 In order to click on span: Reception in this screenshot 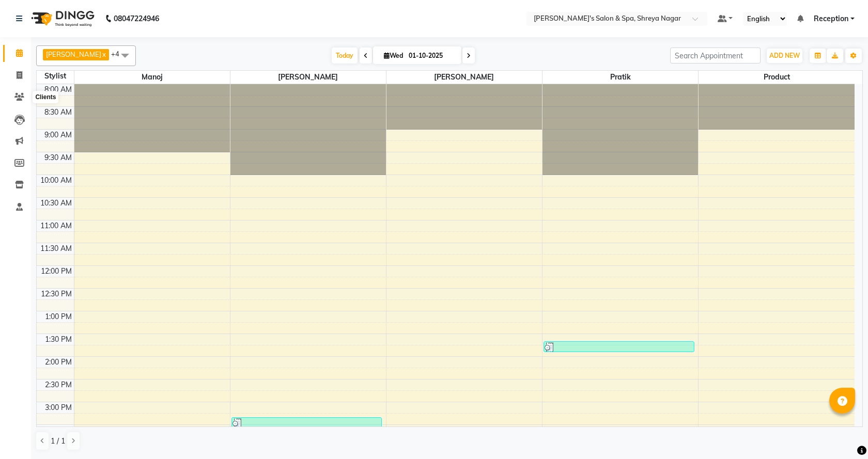, I will do `click(831, 18)`.